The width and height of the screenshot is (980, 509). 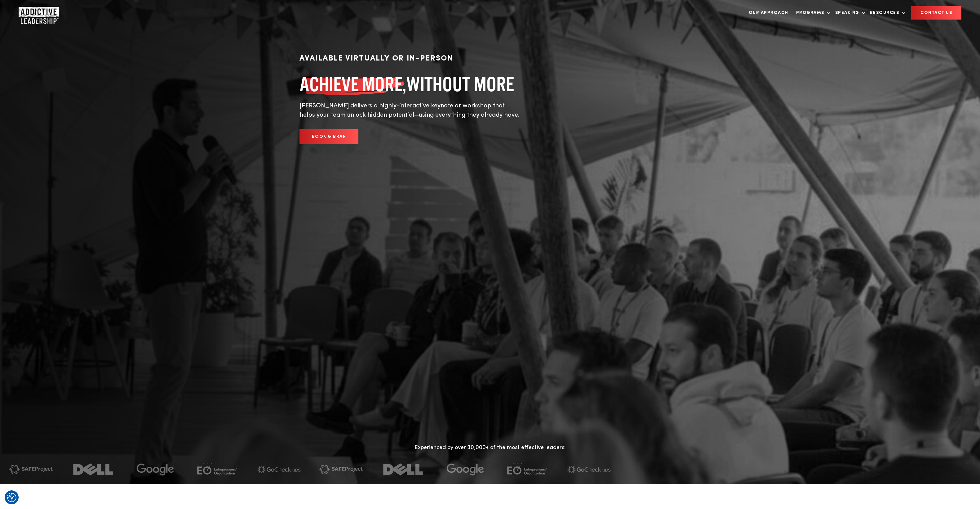 What do you see at coordinates (848, 13) in the screenshot?
I see `a: Speaking` at bounding box center [848, 13].